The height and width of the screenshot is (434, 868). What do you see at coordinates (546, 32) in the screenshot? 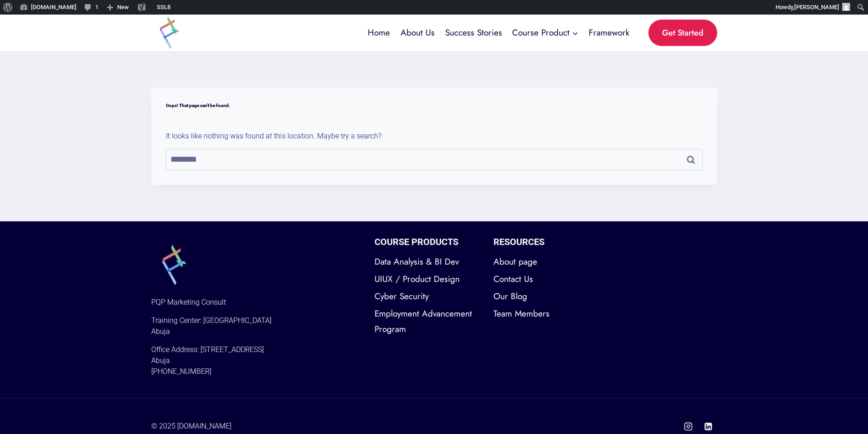
I see `a: Course Product` at bounding box center [546, 32].